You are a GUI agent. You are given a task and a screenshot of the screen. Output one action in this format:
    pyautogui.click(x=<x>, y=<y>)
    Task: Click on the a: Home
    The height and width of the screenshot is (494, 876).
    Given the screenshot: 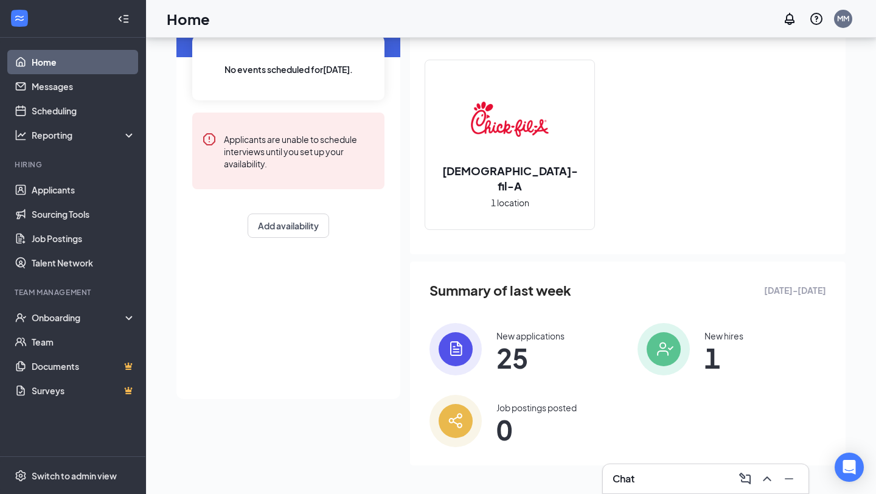 What is the action you would take?
    pyautogui.click(x=83, y=62)
    